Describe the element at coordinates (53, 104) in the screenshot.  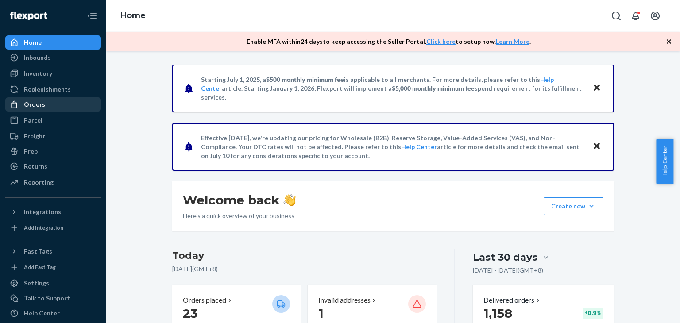
I see `a: Orders` at that location.